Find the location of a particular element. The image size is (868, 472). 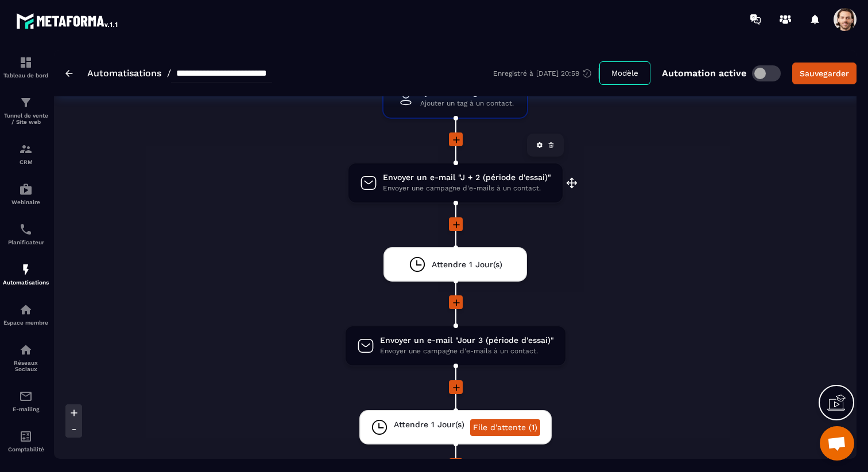

p: Automation active is located at coordinates (704, 73).